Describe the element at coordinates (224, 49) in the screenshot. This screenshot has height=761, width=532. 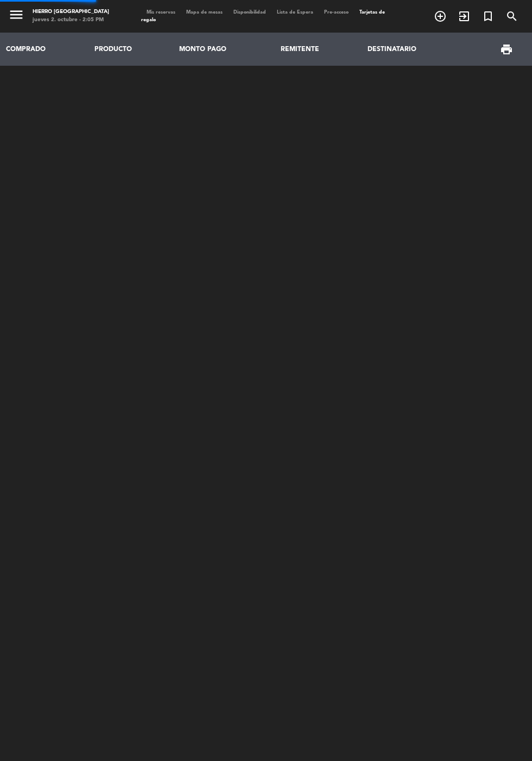
I see `th: MONTO PAGO` at that location.